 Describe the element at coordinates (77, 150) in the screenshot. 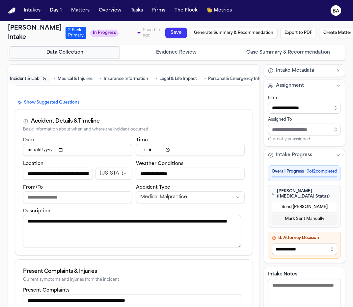

I see `input: Incident date` at that location.